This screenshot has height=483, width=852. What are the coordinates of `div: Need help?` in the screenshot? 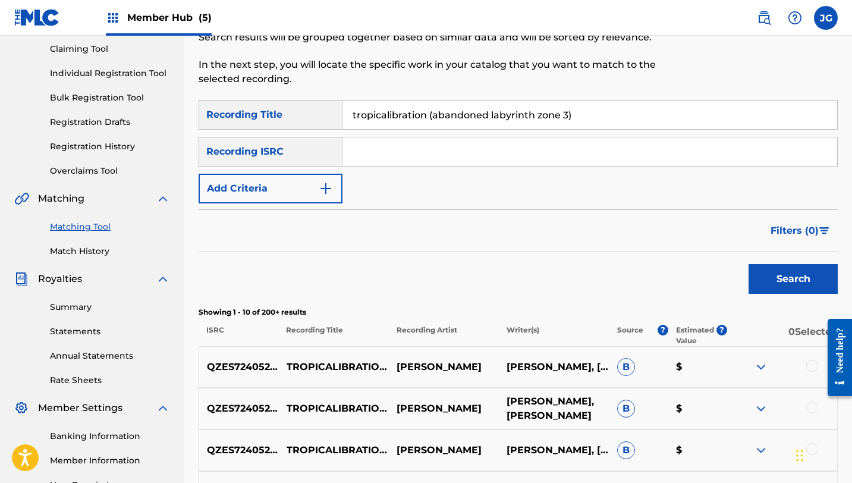 It's located at (21, 40).